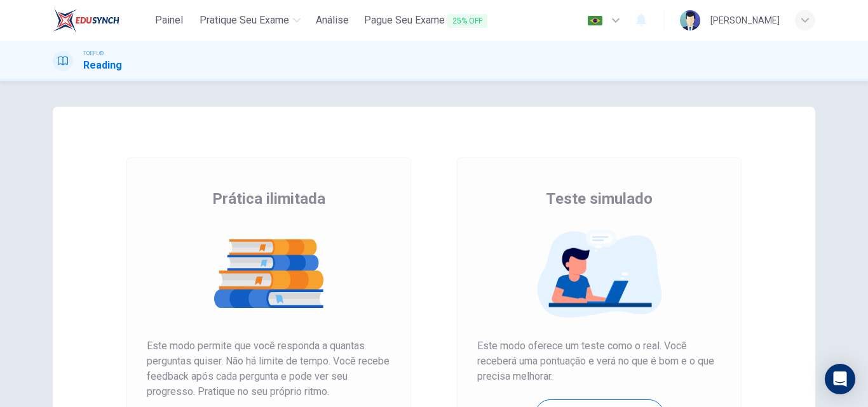  What do you see at coordinates (332, 20) in the screenshot?
I see `a: Análise` at bounding box center [332, 20].